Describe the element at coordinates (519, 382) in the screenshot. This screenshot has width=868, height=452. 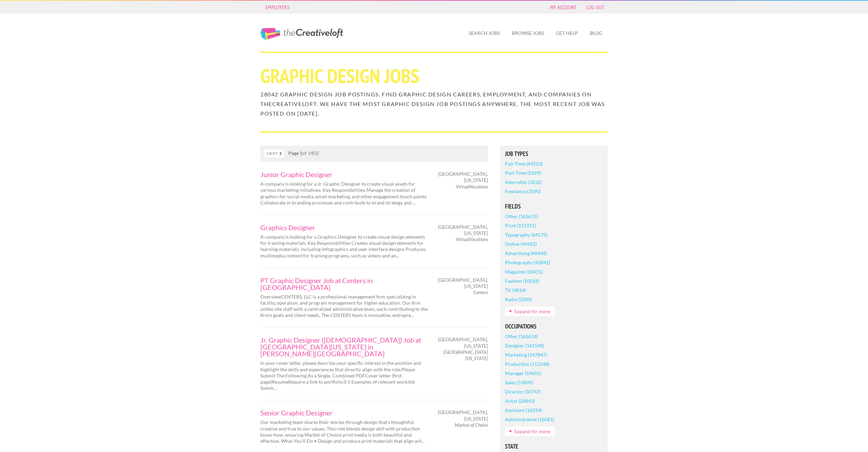
I see `a: Sales (53809)` at that location.